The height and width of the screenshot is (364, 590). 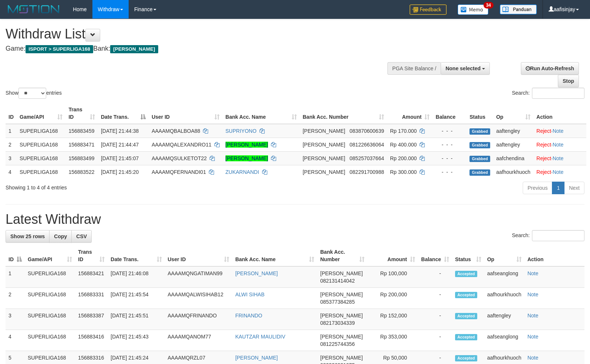 What do you see at coordinates (295, 219) in the screenshot?
I see `h1: Latest Withdraw` at bounding box center [295, 219].